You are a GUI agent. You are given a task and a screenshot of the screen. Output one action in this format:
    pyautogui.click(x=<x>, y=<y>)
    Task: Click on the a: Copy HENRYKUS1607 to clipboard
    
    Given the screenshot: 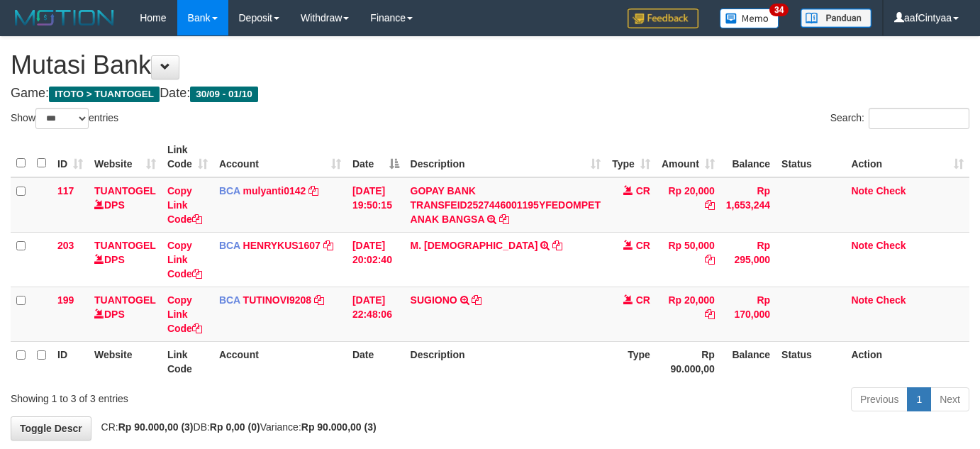 What is the action you would take?
    pyautogui.click(x=328, y=245)
    